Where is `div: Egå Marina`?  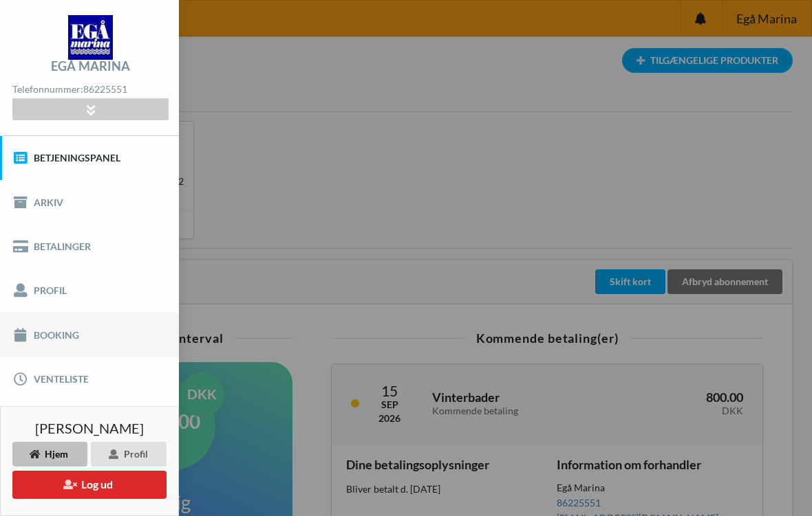
div: Egå Marina is located at coordinates (90, 66).